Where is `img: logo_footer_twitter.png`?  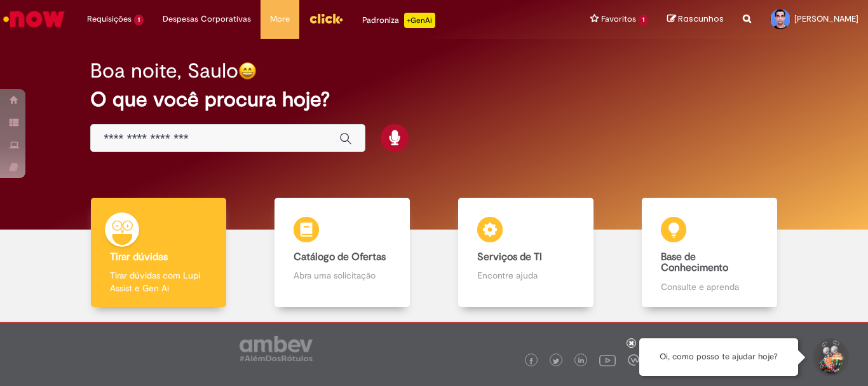 img: logo_footer_twitter.png is located at coordinates (556, 362).